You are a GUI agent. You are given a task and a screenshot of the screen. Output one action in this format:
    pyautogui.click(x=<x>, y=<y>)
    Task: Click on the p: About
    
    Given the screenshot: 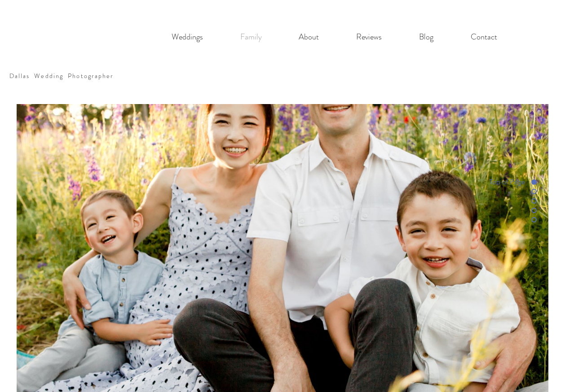 What is the action you would take?
    pyautogui.click(x=308, y=37)
    